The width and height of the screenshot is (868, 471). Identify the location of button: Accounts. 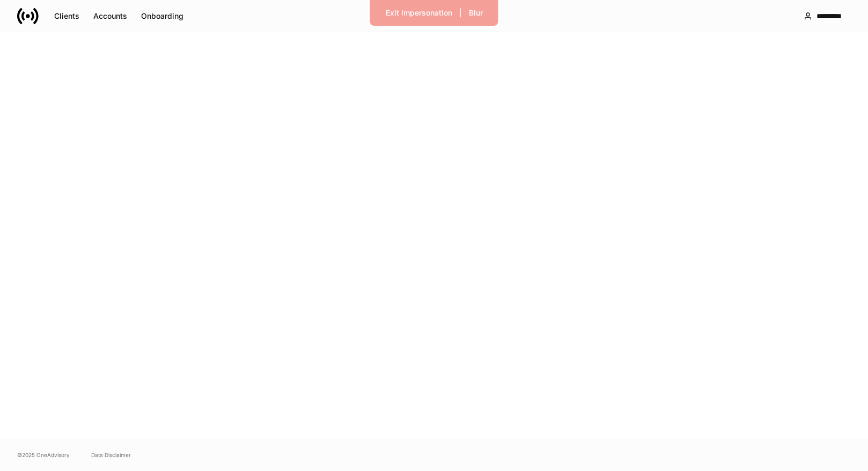
(110, 16).